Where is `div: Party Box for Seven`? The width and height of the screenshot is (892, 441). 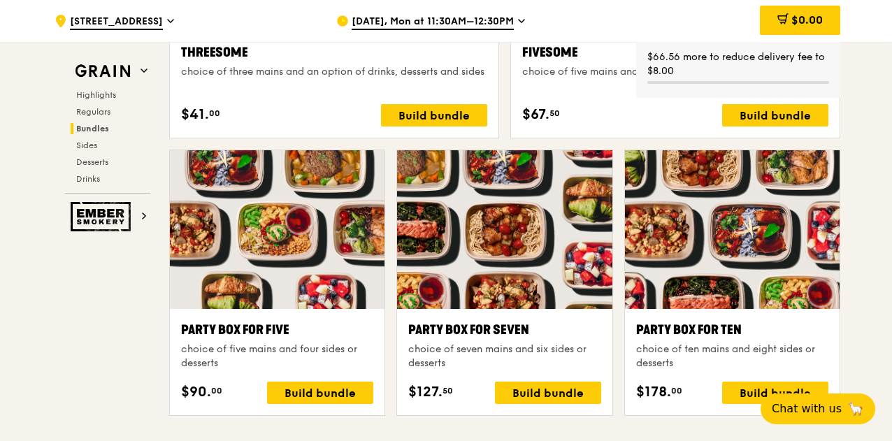
div: Party Box for Seven is located at coordinates (504, 330).